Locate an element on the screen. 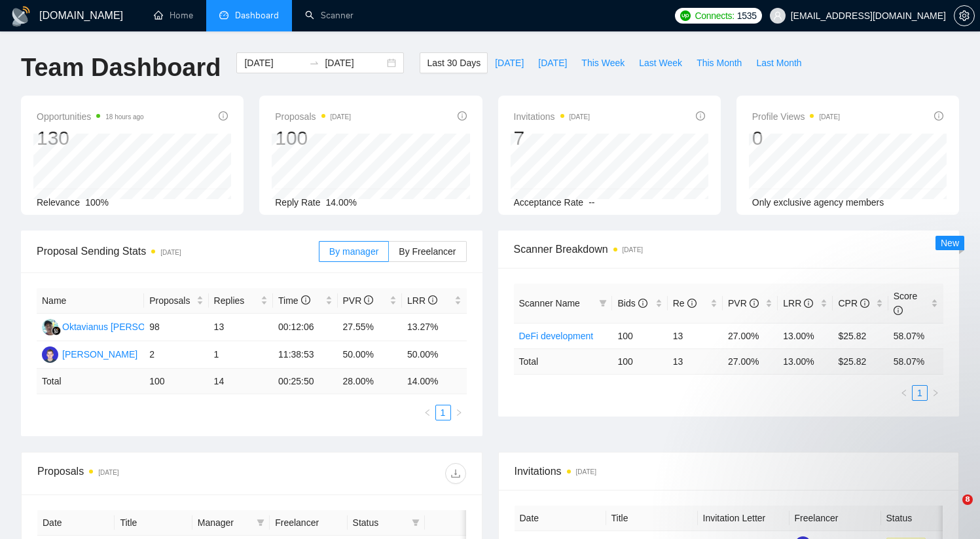 The height and width of the screenshot is (539, 980). button: download is located at coordinates (456, 474).